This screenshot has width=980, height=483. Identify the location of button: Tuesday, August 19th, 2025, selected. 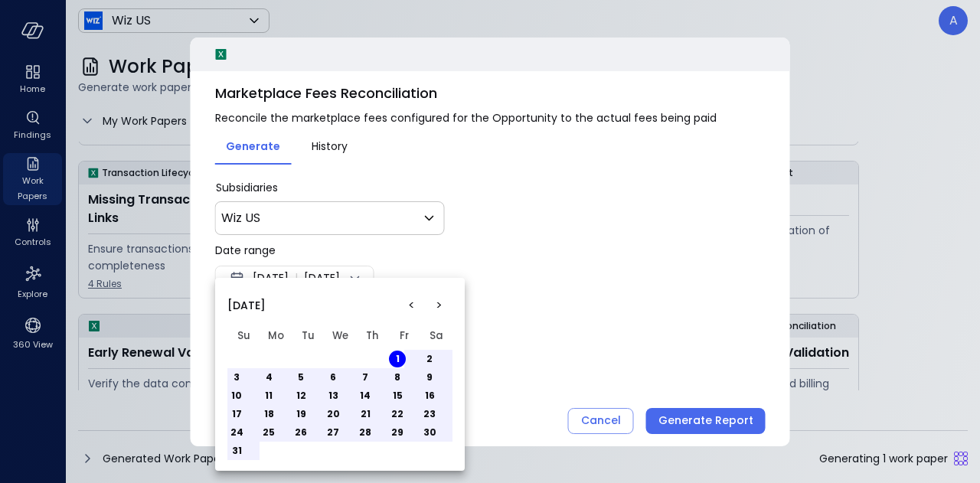
(301, 414).